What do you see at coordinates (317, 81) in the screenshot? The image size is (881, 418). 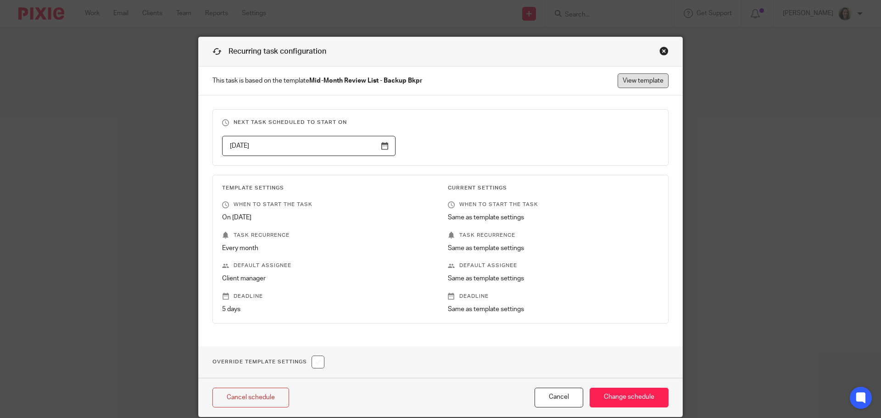 I see `span: This task is based on the template` at bounding box center [317, 81].